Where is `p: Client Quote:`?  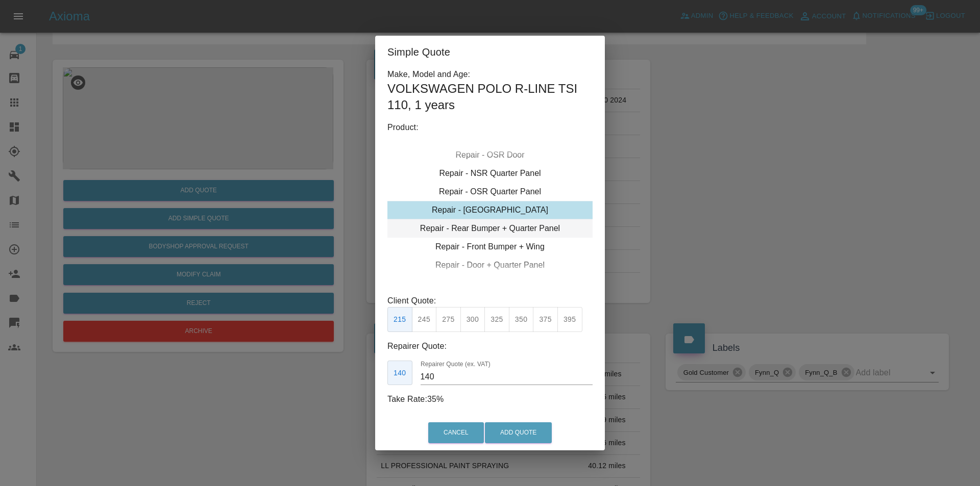 p: Client Quote: is located at coordinates (490, 301).